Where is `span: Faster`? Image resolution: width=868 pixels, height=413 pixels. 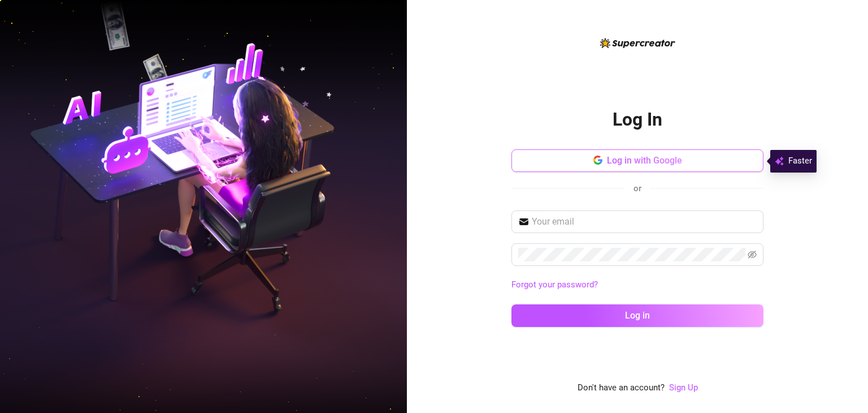 span: Faster is located at coordinates (800, 161).